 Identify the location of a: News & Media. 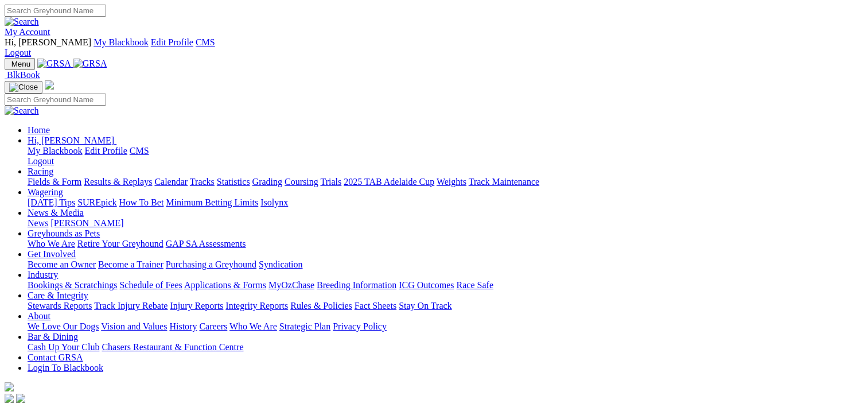
(55, 213).